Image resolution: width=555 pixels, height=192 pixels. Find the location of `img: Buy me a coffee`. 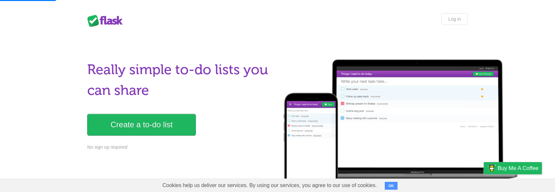

img: Buy me a coffee is located at coordinates (491, 168).